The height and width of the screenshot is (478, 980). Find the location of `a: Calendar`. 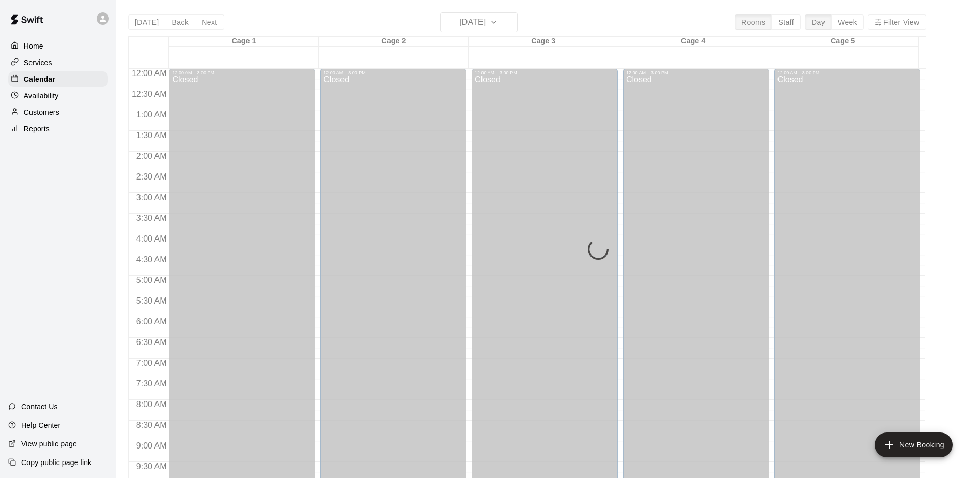

a: Calendar is located at coordinates (58, 79).